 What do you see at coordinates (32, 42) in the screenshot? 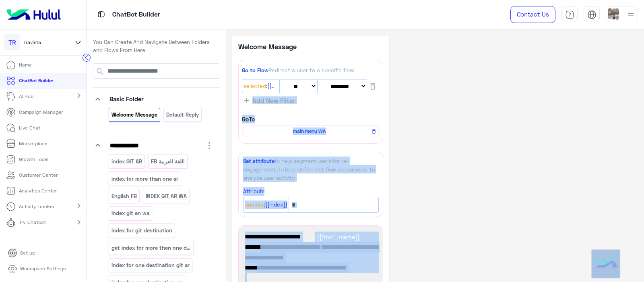
I see `span: Travista` at bounding box center [32, 42].